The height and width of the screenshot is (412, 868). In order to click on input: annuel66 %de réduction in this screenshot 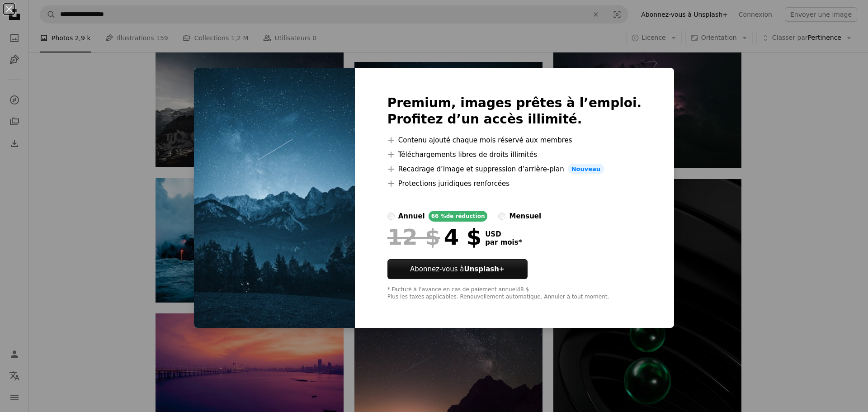, I will do `click(391, 216)`.